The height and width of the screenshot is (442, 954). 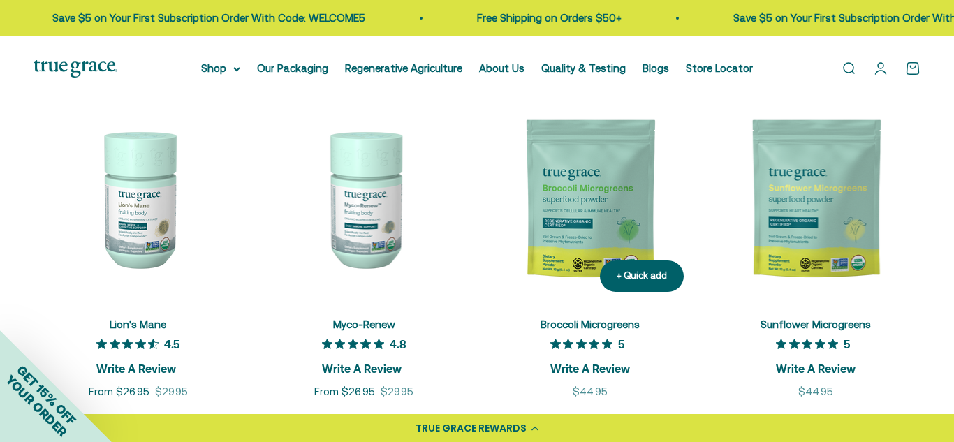 What do you see at coordinates (719, 68) in the screenshot?
I see `a: Store Locator` at bounding box center [719, 68].